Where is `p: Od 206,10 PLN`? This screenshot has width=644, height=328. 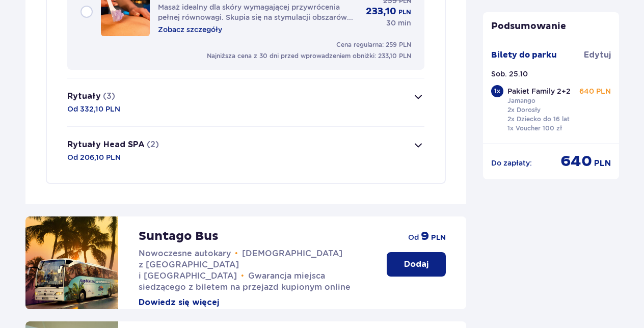
p: Od 206,10 PLN is located at coordinates (94, 157).